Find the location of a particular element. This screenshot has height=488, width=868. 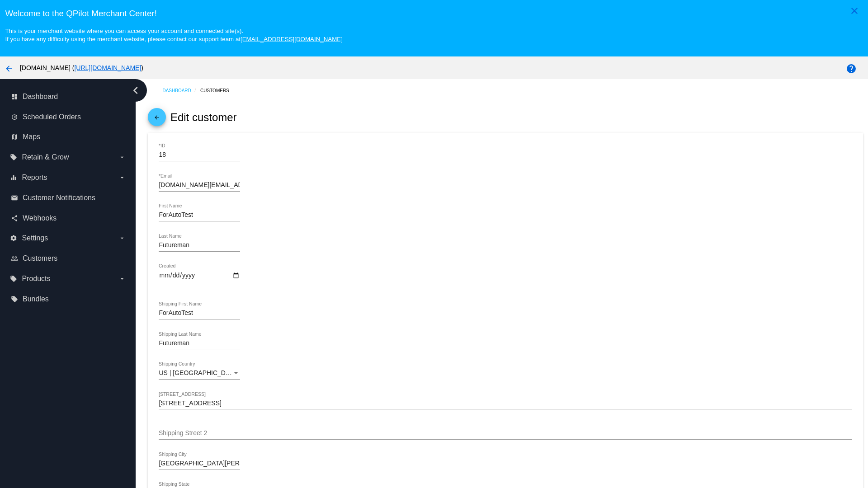

input: Shipping Street 1 is located at coordinates (505, 403).